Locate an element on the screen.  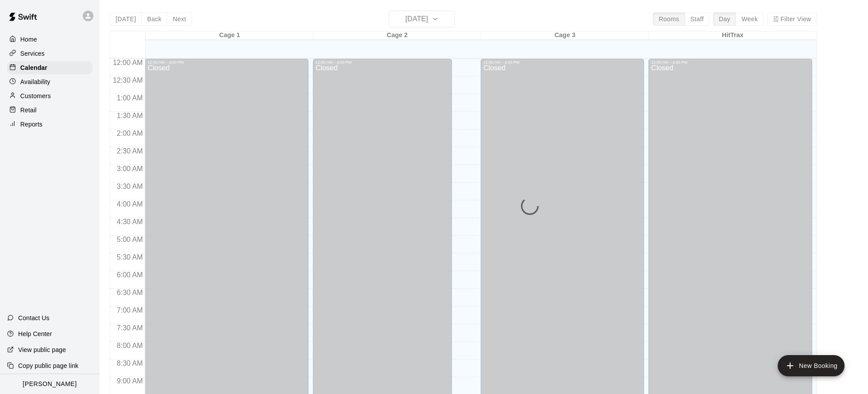
span: 3:00 AM is located at coordinates (129, 168).